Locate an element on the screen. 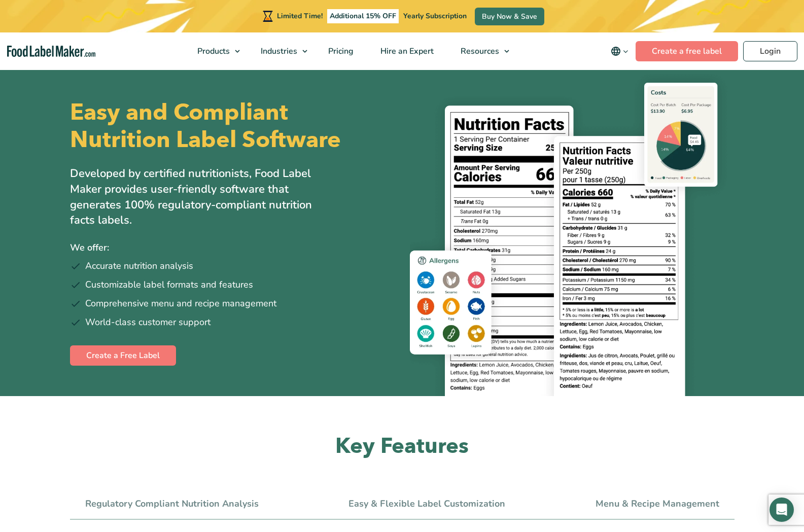 Image resolution: width=804 pixels, height=532 pixels. a: Easy & Flexible Label Customization is located at coordinates (426, 504).